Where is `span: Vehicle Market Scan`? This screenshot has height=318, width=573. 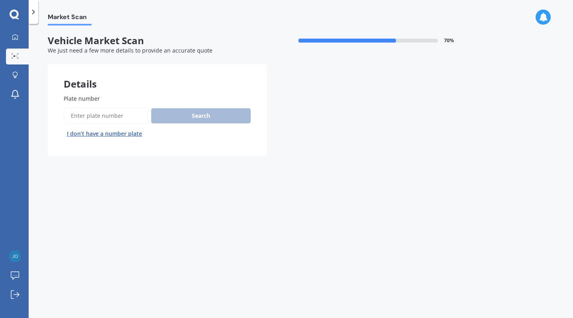
span: Vehicle Market Scan is located at coordinates (157, 41).